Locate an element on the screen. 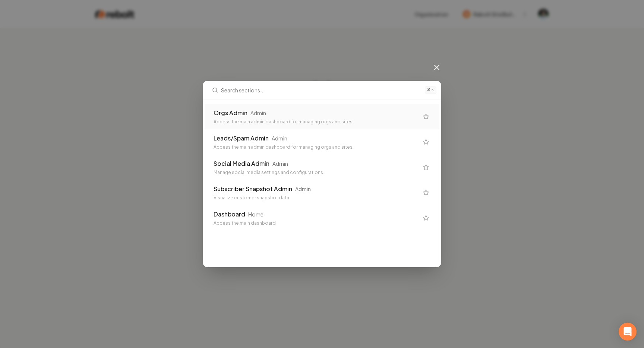 The width and height of the screenshot is (644, 348). div: Dashboard is located at coordinates (229, 214).